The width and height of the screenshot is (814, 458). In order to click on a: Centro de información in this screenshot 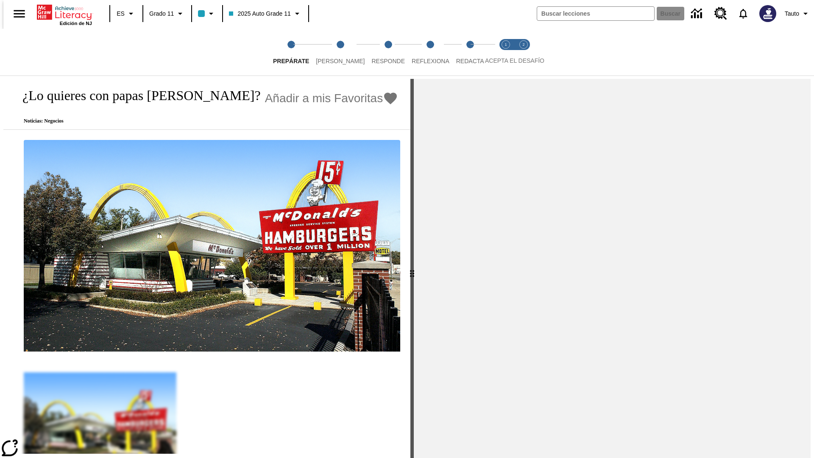, I will do `click(697, 14)`.